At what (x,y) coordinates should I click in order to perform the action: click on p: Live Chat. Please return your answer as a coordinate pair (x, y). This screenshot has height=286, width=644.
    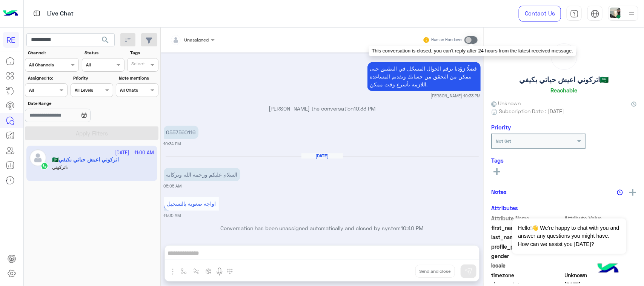
    Looking at the image, I should click on (60, 14).